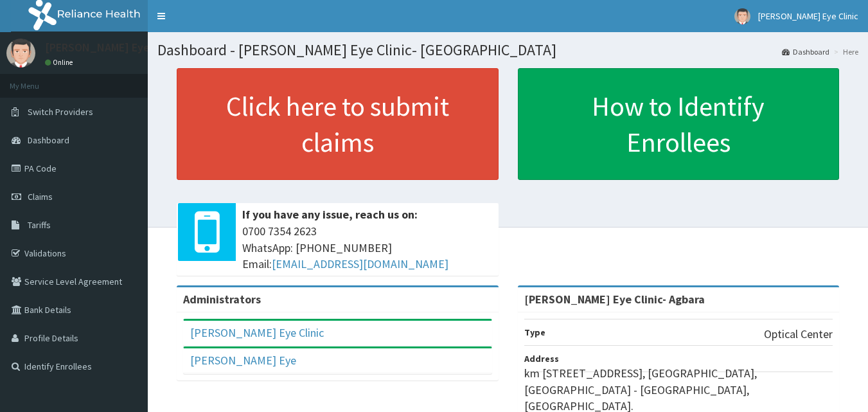 The image size is (868, 412). Describe the element at coordinates (338, 124) in the screenshot. I see `a: Click here to submit claims` at that location.